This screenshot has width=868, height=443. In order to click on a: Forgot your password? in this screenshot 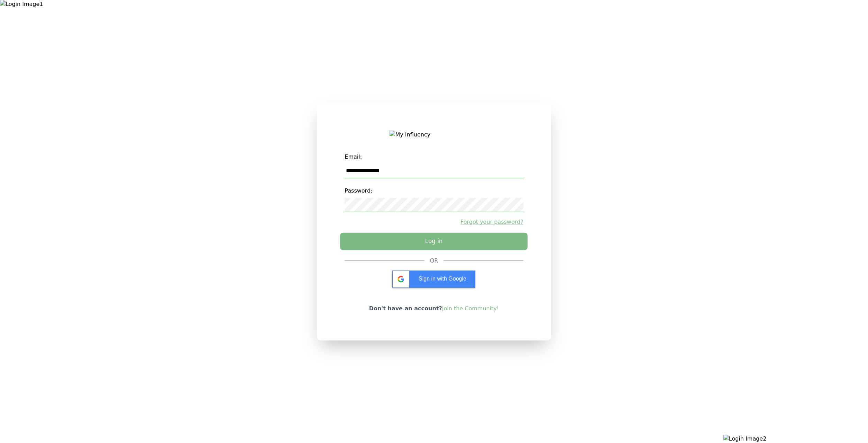, I will do `click(434, 222)`.